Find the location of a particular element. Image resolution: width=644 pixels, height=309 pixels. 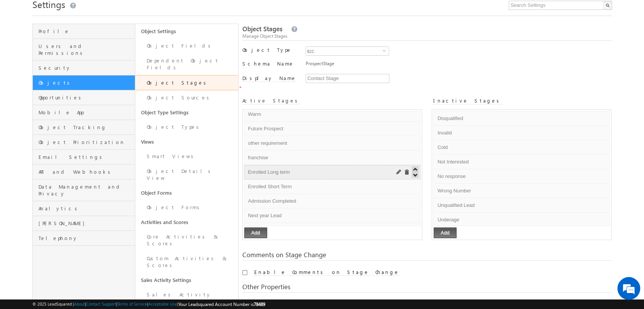

label: Active Stages is located at coordinates (271, 100).